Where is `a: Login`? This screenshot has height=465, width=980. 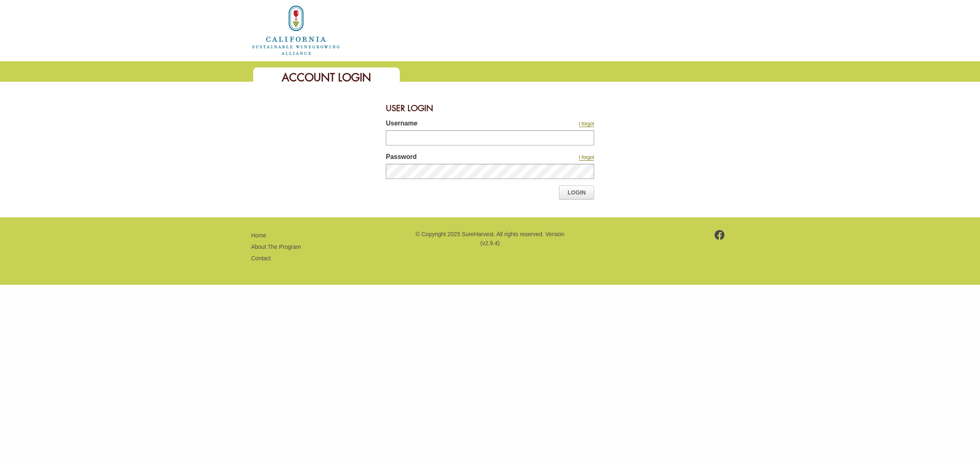 a: Login is located at coordinates (576, 192).